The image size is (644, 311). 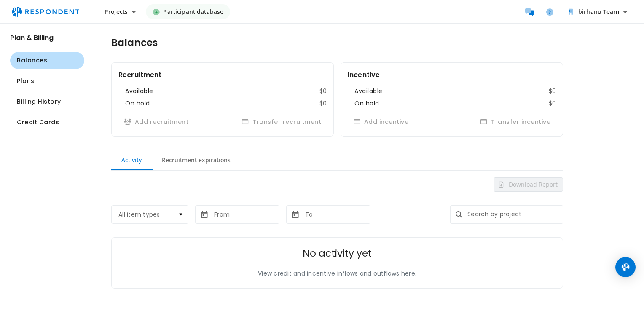 I want to click on p: View credit and incentive inflows and outflows here., so click(x=337, y=274).